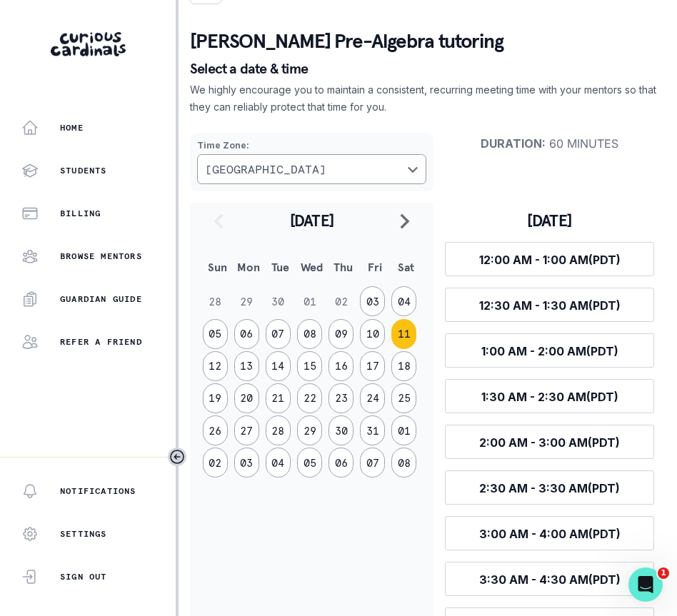 Image resolution: width=677 pixels, height=616 pixels. What do you see at coordinates (403, 399) in the screenshot?
I see `button: 25` at bounding box center [403, 399].